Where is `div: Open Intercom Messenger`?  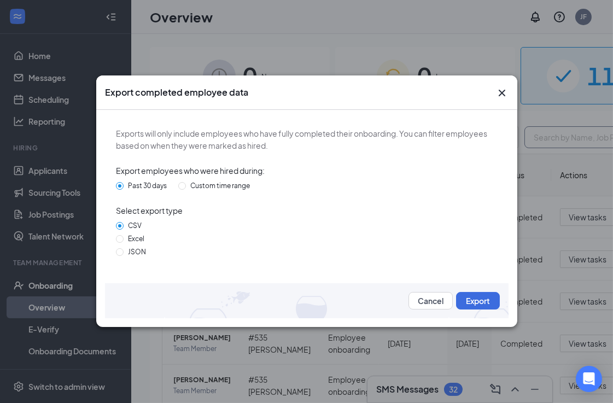 div: Open Intercom Messenger is located at coordinates (589, 379).